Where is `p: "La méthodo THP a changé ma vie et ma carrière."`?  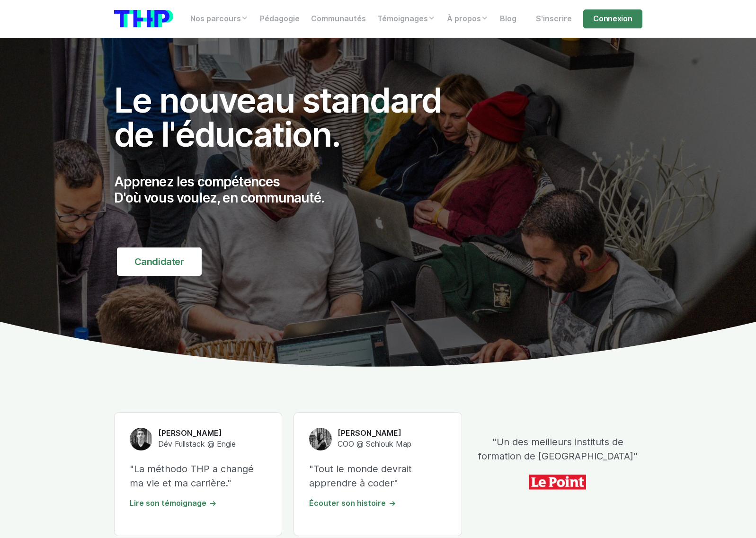
p: "La méthodo THP a changé ma vie et ma carrière." is located at coordinates (199, 476).